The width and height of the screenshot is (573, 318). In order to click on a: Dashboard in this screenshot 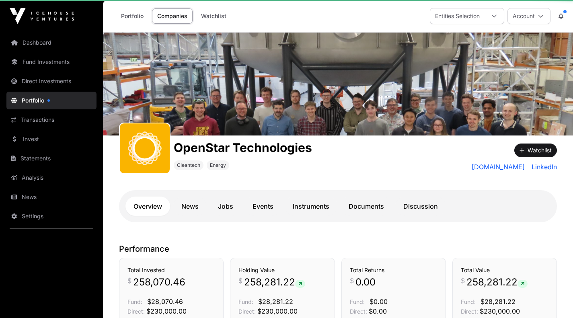, I will do `click(51, 43)`.